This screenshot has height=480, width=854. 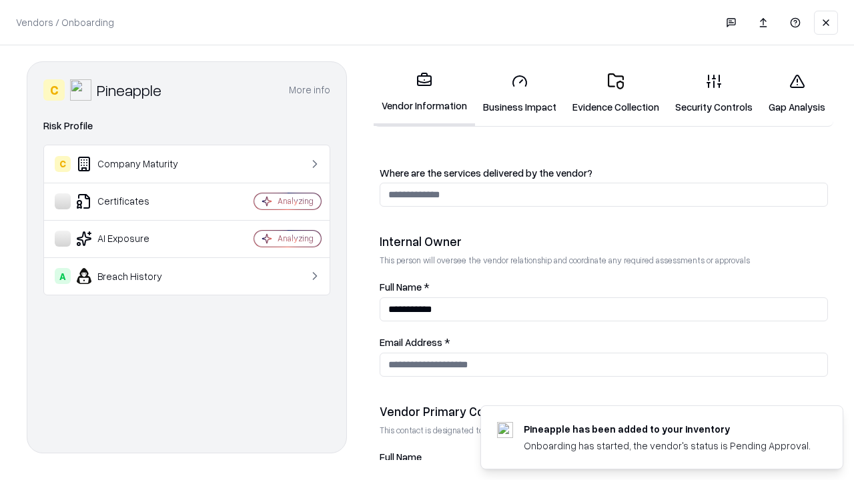 What do you see at coordinates (65, 22) in the screenshot?
I see `p: Vendors / Onboarding` at bounding box center [65, 22].